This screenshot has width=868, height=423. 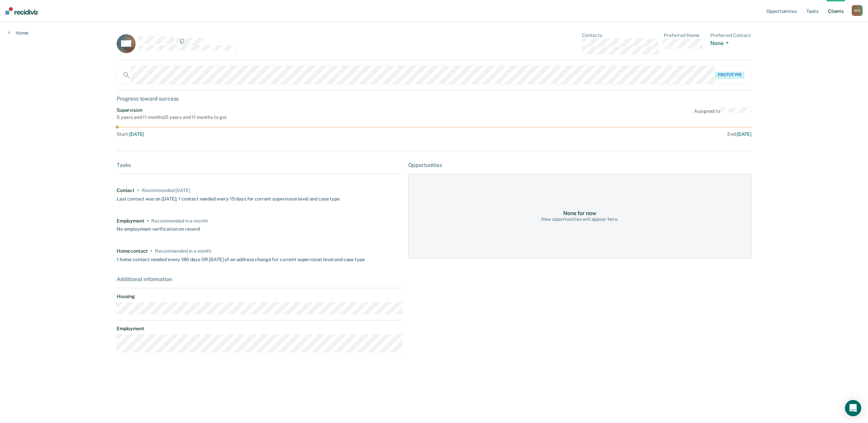 I want to click on button: WD, so click(x=857, y=11).